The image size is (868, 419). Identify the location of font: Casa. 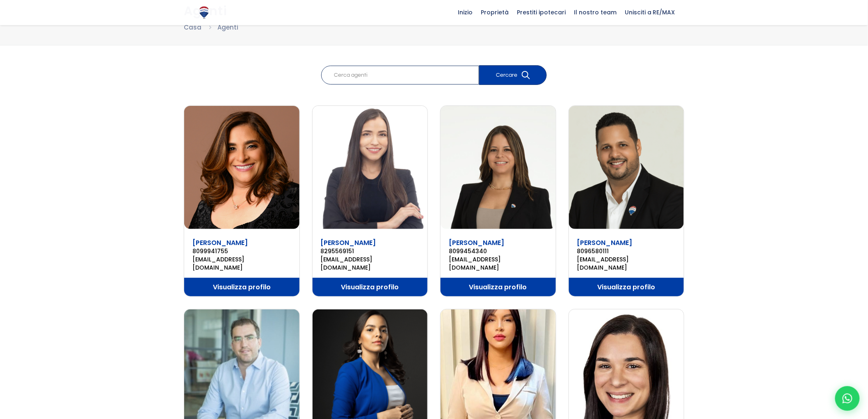
(192, 27).